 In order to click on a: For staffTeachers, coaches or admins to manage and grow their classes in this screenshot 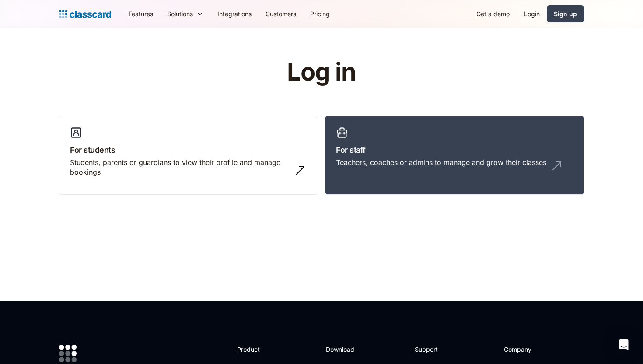, I will do `click(454, 155)`.